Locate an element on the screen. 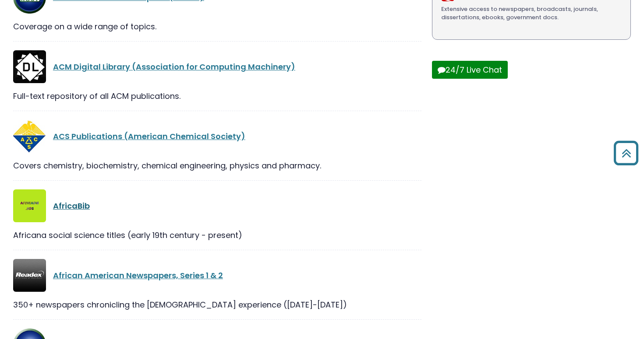 The height and width of the screenshot is (339, 644). button: 24/7 Live Chat is located at coordinates (470, 69).